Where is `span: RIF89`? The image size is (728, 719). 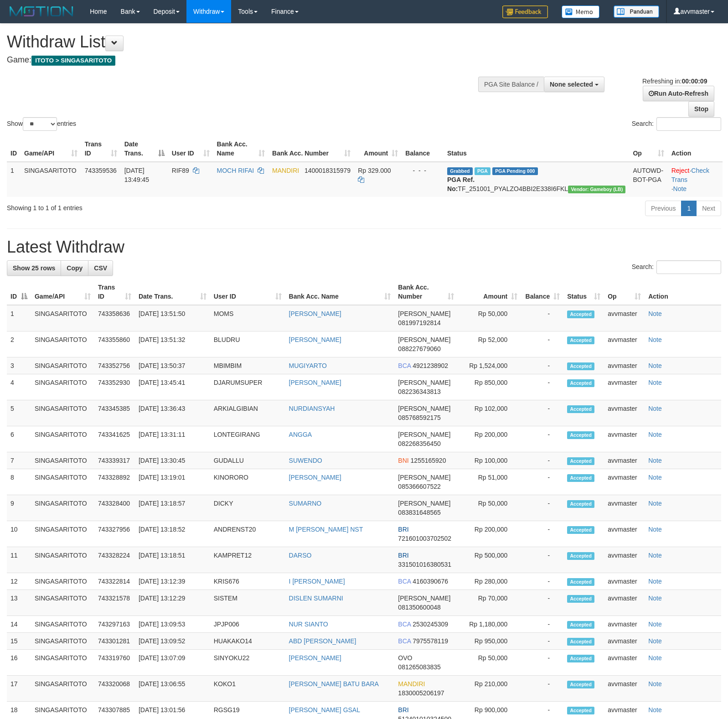 span: RIF89 is located at coordinates (181, 171).